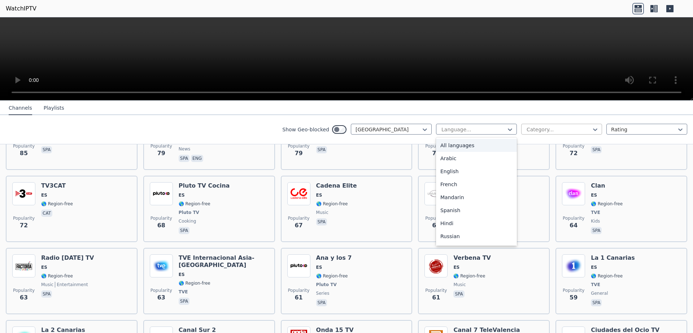 The image size is (693, 333). What do you see at coordinates (187, 221) in the screenshot?
I see `span: cooking` at bounding box center [187, 221].